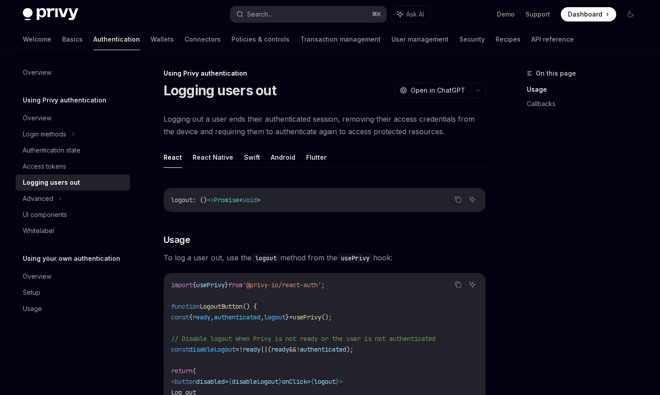  What do you see at coordinates (266, 258) in the screenshot?
I see `code: logout` at bounding box center [266, 258].